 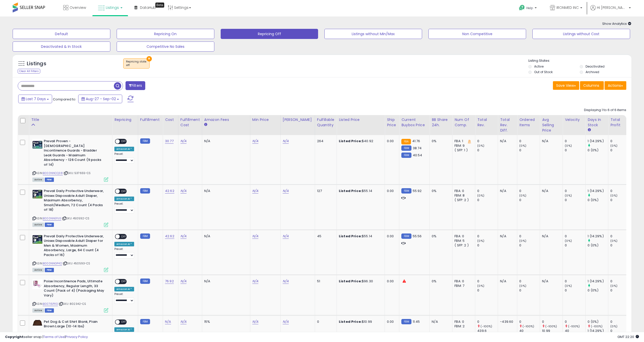 I want to click on div: Days In Stock, so click(x=597, y=122).